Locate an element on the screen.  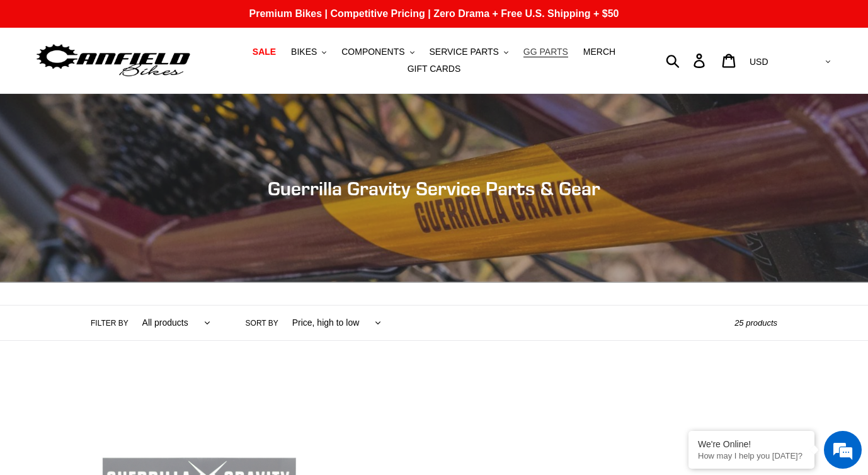
button: BIKES is located at coordinates (308, 51).